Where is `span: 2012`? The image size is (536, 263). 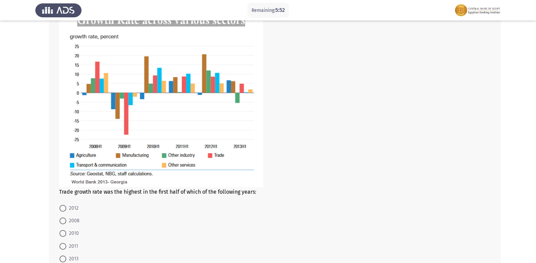
span: 2012 is located at coordinates (72, 208).